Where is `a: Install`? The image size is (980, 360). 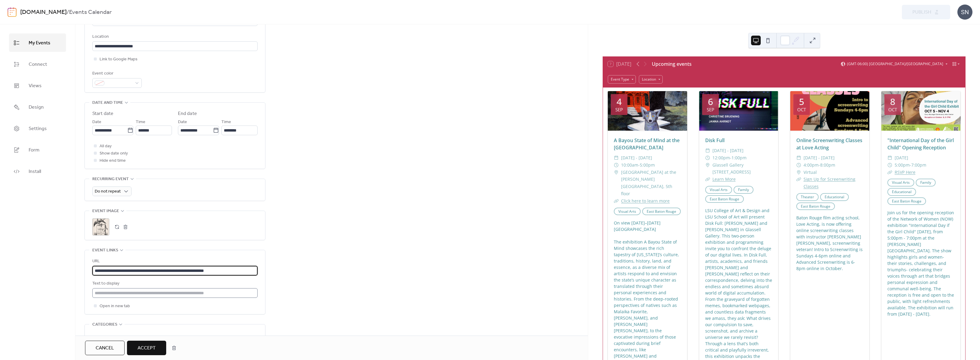 a: Install is located at coordinates (37, 171).